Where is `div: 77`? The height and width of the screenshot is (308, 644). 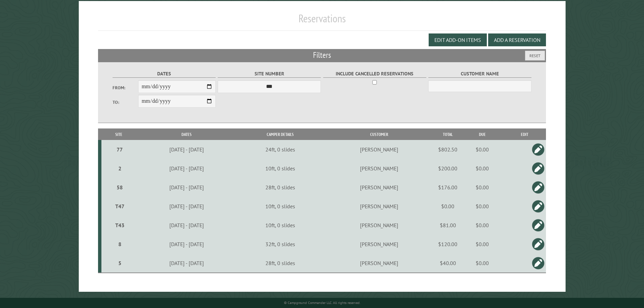
div: 77 is located at coordinates (119, 150).